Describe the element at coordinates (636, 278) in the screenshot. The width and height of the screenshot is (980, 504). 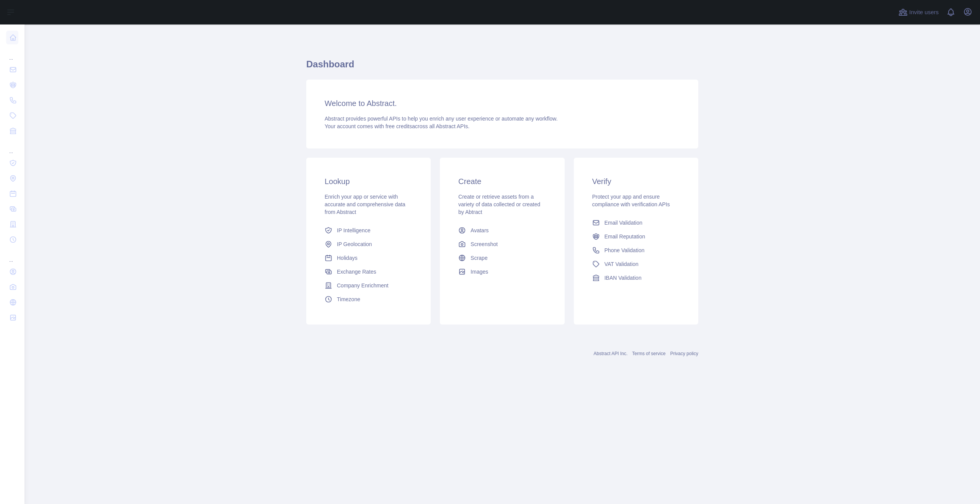
I see `a: IBAN Validation` at that location.